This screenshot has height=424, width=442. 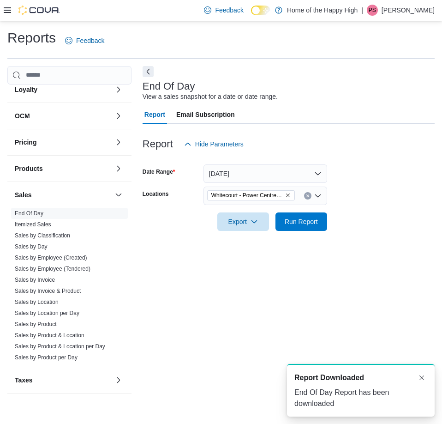 What do you see at coordinates (48, 291) in the screenshot?
I see `span: Sales by Invoice & Product` at bounding box center [48, 291].